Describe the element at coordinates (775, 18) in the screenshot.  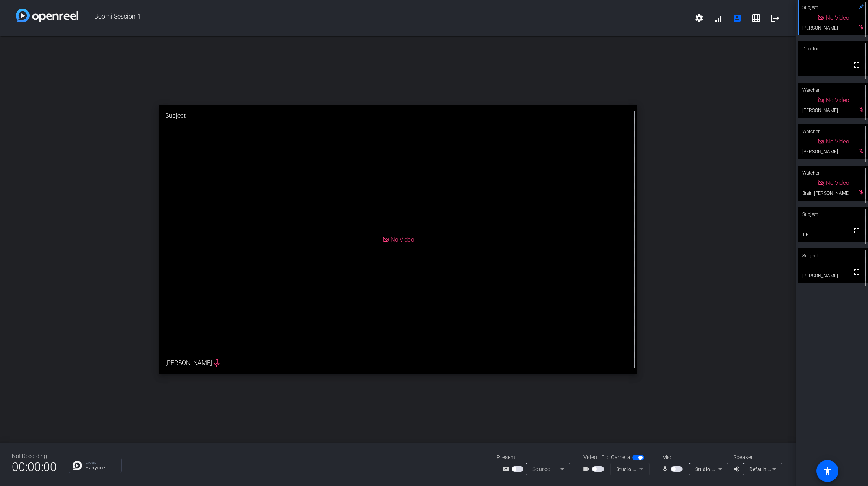
I see `mat-icon: logout` at that location.